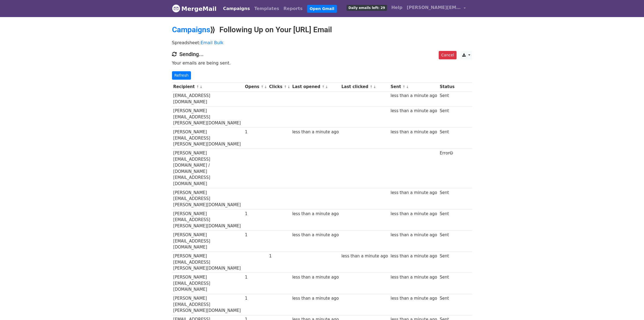 Image resolution: width=644 pixels, height=320 pixels. Describe the element at coordinates (293, 9) in the screenshot. I see `a: Reports` at that location.